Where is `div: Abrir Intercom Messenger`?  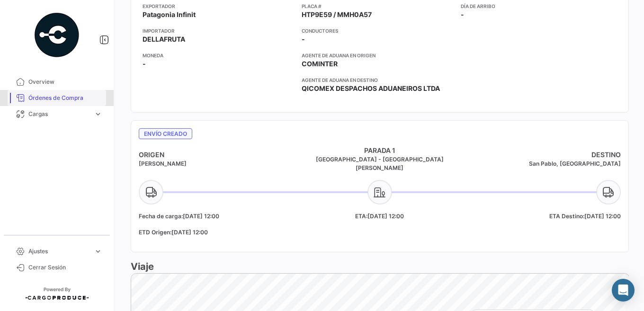
div: Abrir Intercom Messenger is located at coordinates (623, 290).